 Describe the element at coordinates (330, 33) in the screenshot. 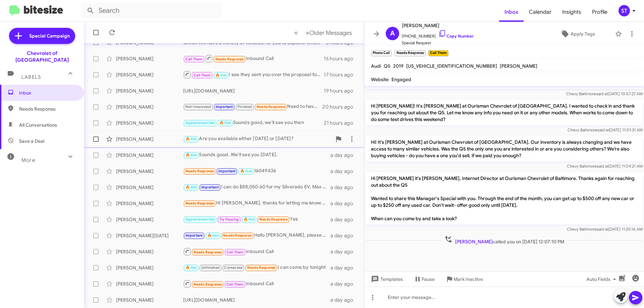

I see `span: Older Messages` at that location.